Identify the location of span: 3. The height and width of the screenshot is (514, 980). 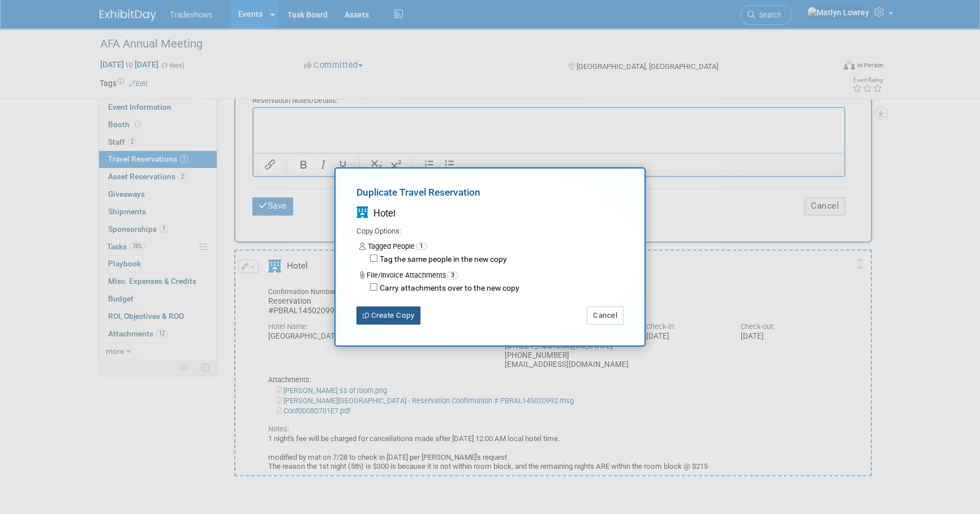
(452, 275).